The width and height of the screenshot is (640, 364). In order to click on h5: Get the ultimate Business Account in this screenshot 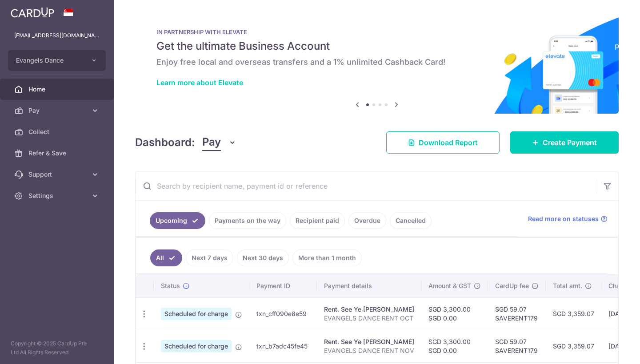, I will do `click(377, 46)`.